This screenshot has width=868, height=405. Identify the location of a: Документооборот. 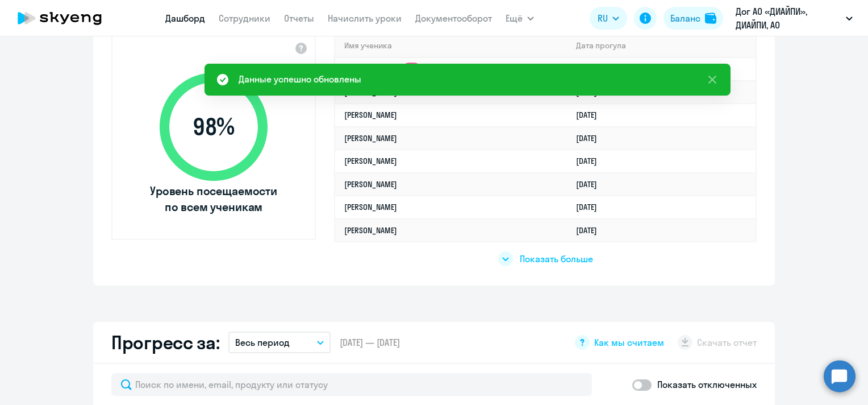
(453, 18).